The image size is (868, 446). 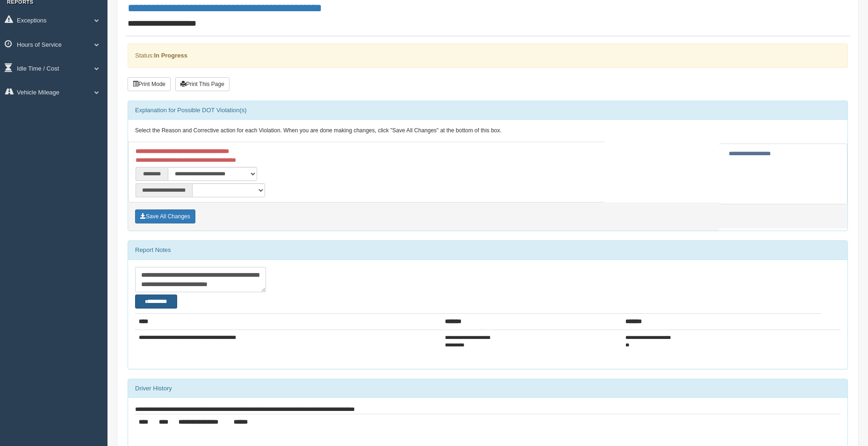 I want to click on div: Select the Reason and Corrective action for each Violation. When you are done making changes, cli..., so click(x=487, y=131).